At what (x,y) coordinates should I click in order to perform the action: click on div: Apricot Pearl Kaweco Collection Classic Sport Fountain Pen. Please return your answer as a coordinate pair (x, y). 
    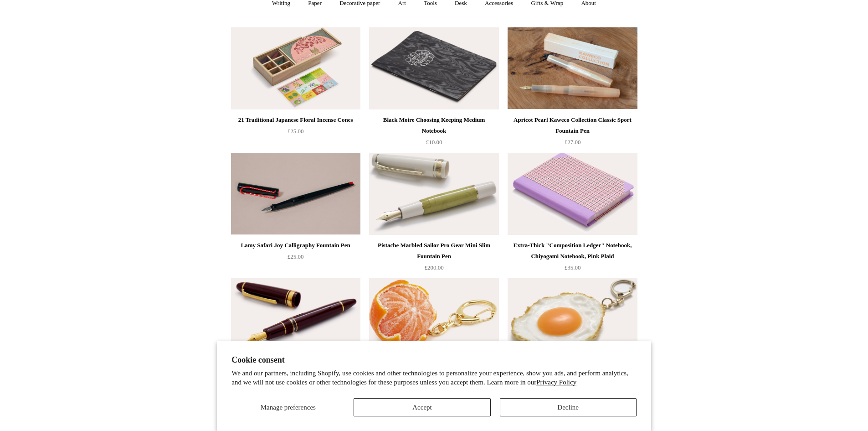
    Looking at the image, I should click on (572, 126).